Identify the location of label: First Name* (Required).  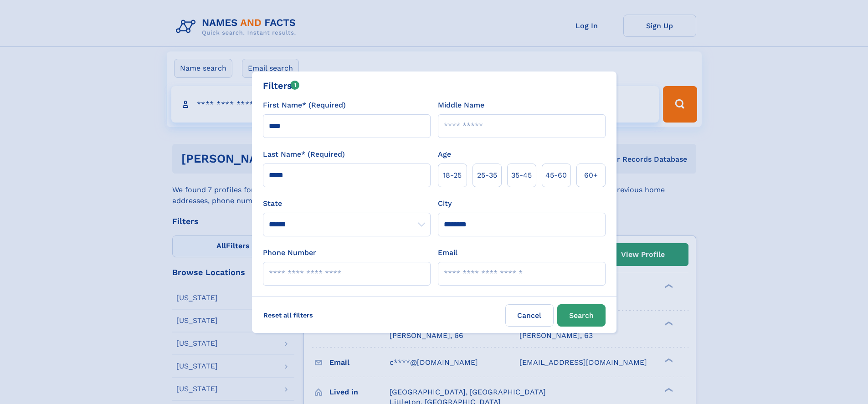
(305, 105).